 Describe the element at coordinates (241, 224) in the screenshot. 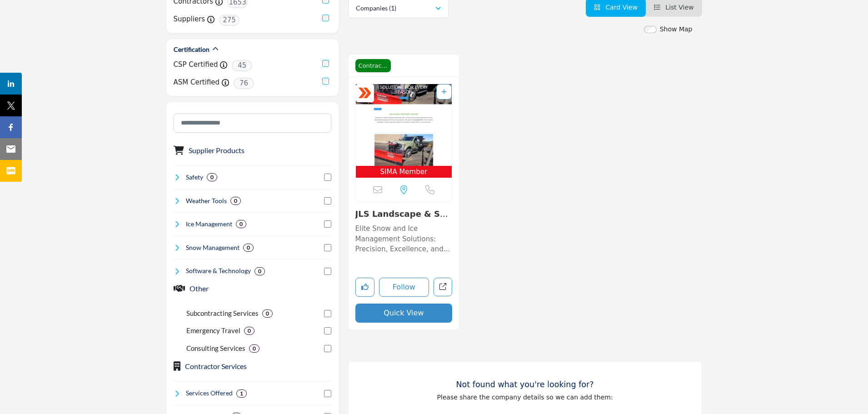

I see `div: 0 Results For Ice Management` at that location.